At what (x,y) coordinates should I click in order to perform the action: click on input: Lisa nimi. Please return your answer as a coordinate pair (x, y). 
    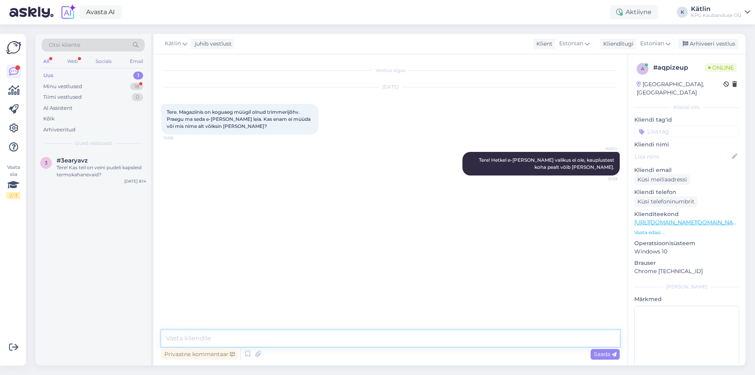
    Looking at the image, I should click on (682, 157).